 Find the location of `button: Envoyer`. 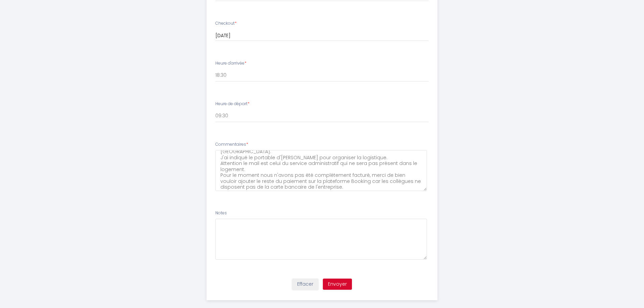

button: Envoyer is located at coordinates (338, 285).